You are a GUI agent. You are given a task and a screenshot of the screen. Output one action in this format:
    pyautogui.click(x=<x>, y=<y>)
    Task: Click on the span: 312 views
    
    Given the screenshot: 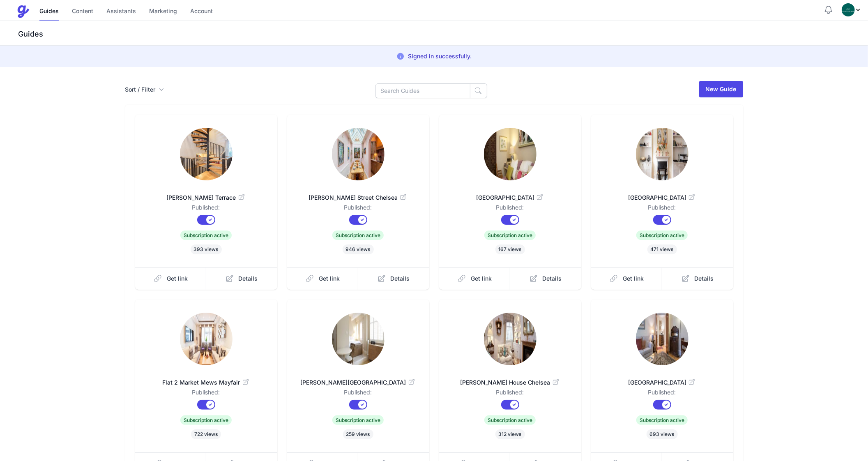 What is the action you would take?
    pyautogui.click(x=510, y=434)
    